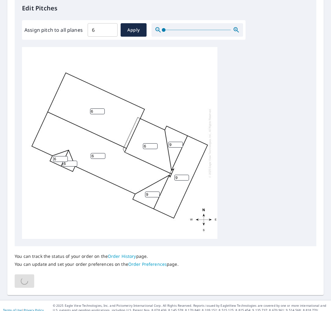  Describe the element at coordinates (133, 30) in the screenshot. I see `span: Apply` at that location.